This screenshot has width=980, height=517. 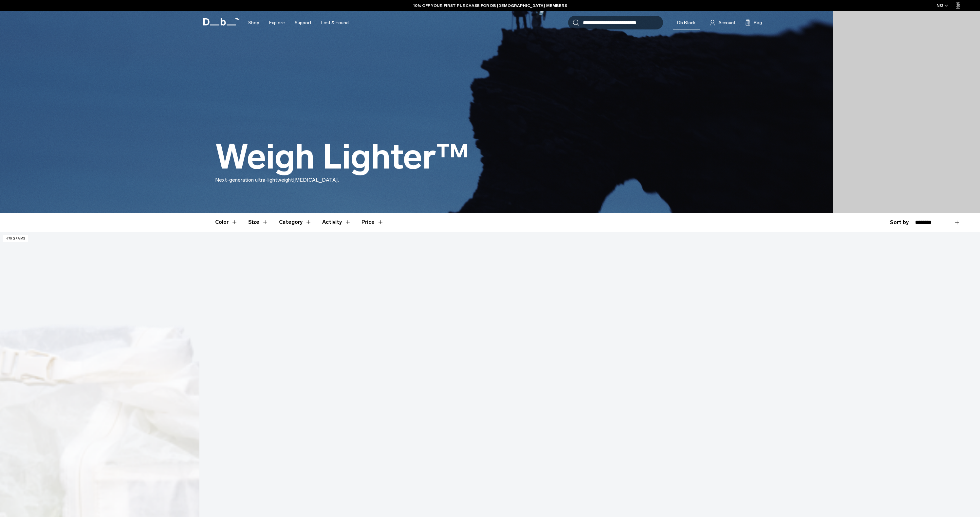 What do you see at coordinates (335, 22) in the screenshot?
I see `a: Lost & Found` at bounding box center [335, 22].